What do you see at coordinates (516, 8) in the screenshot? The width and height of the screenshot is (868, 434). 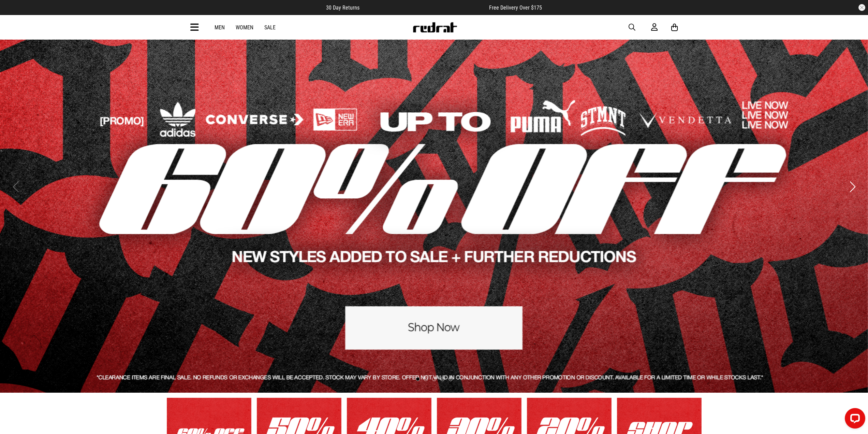 I see `span: Free Delivery Over $175` at bounding box center [516, 8].